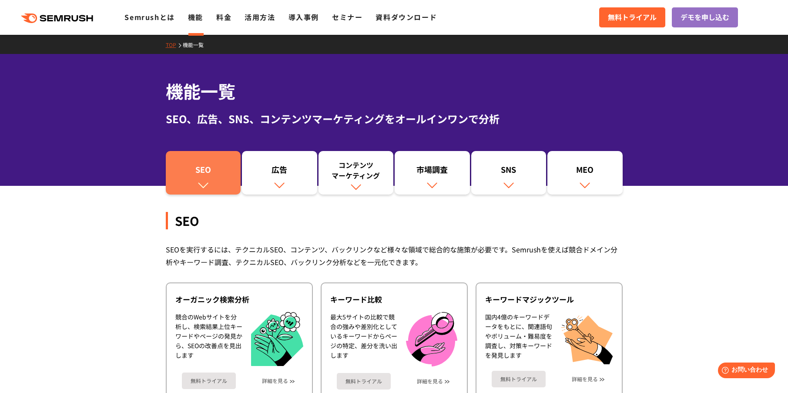 This screenshot has width=788, height=393. I want to click on div: MEO, so click(585, 171).